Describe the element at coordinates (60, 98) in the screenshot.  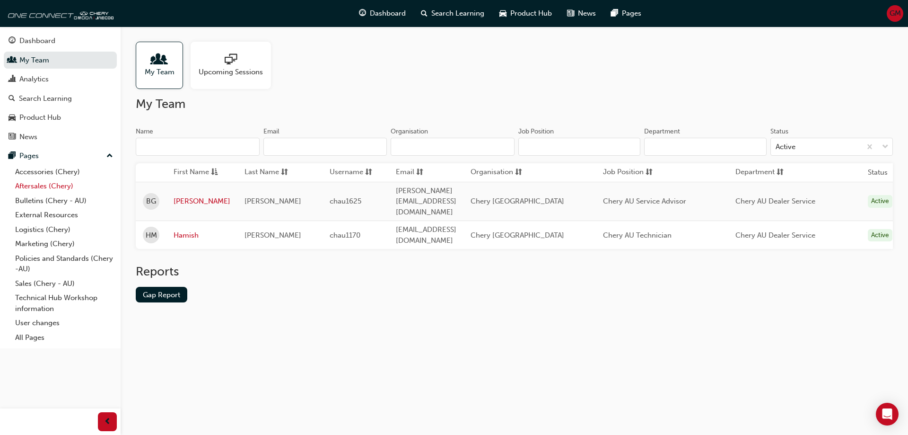
I see `a: Search Learning` at that location.